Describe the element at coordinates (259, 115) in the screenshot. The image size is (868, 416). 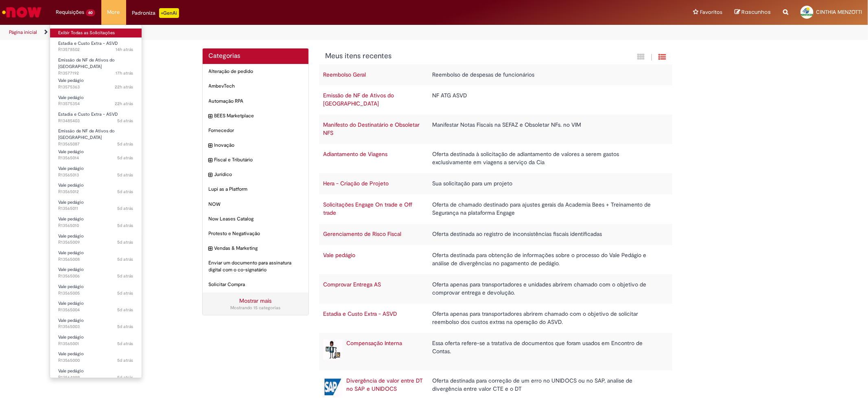
I see `span: BEES Marketplace` at that location.